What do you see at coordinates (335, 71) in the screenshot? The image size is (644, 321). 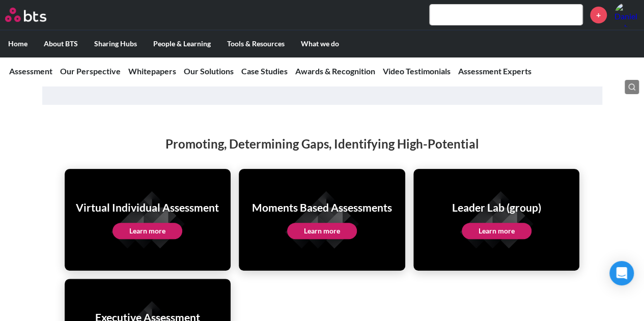 I see `a: Awards & Recognition` at bounding box center [335, 71].